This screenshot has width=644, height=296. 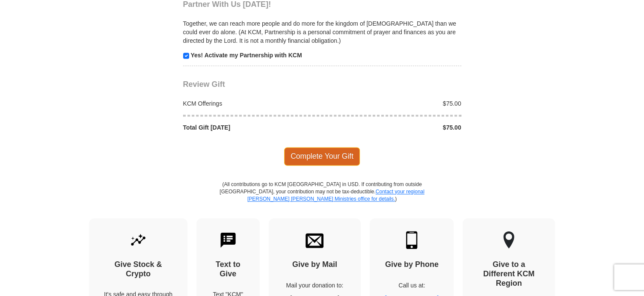 I want to click on img: text-to-give.svg, so click(x=228, y=240).